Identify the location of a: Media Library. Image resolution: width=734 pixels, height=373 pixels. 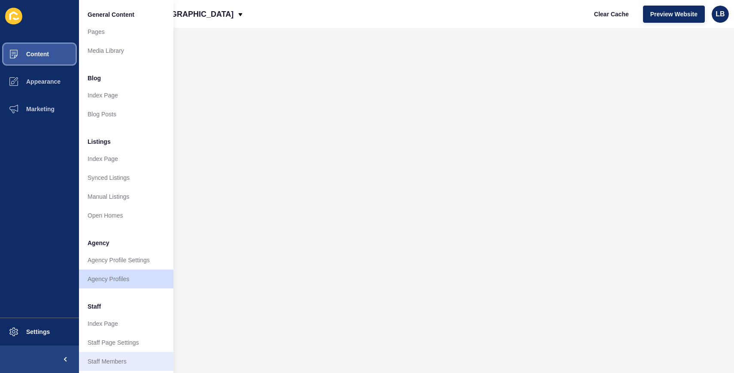
(126, 51).